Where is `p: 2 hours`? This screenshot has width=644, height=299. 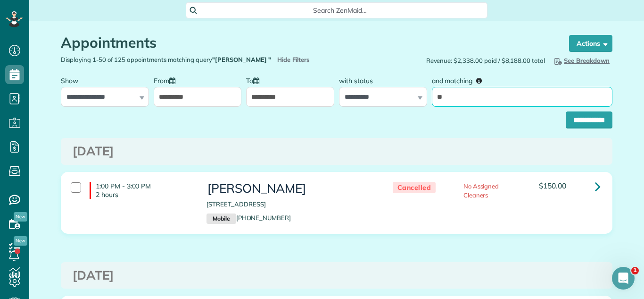 p: 2 hours is located at coordinates (144, 194).